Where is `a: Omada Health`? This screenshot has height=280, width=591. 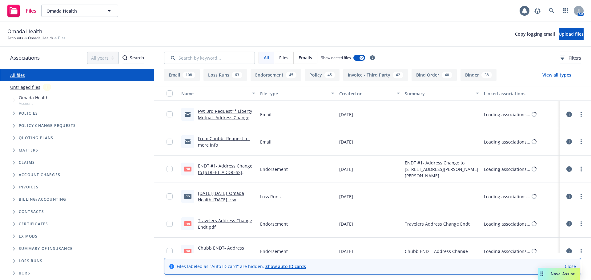
a: Omada Health is located at coordinates (40, 38).